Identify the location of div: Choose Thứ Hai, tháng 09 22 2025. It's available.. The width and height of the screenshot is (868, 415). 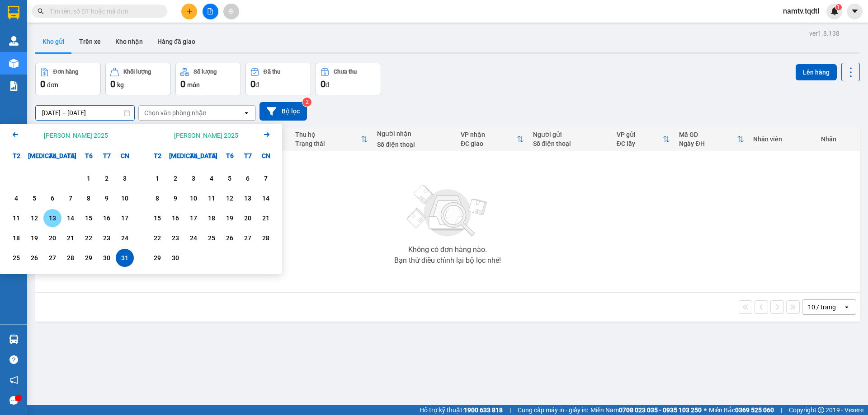
(157, 238).